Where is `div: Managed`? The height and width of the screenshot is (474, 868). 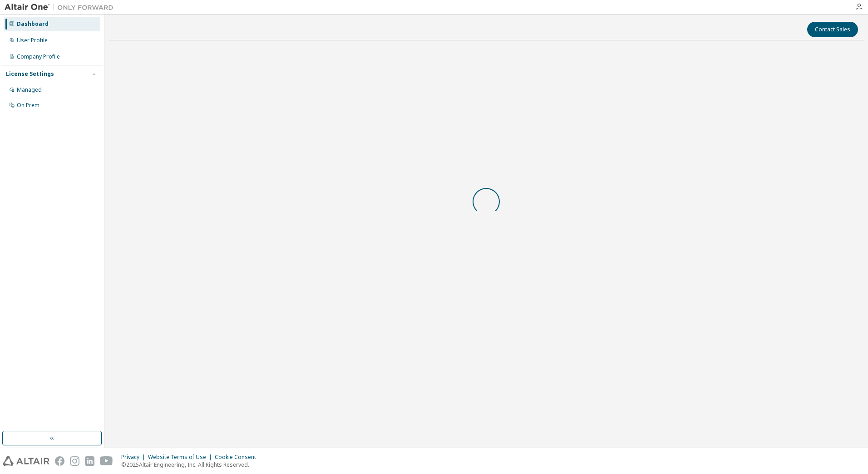 div: Managed is located at coordinates (29, 90).